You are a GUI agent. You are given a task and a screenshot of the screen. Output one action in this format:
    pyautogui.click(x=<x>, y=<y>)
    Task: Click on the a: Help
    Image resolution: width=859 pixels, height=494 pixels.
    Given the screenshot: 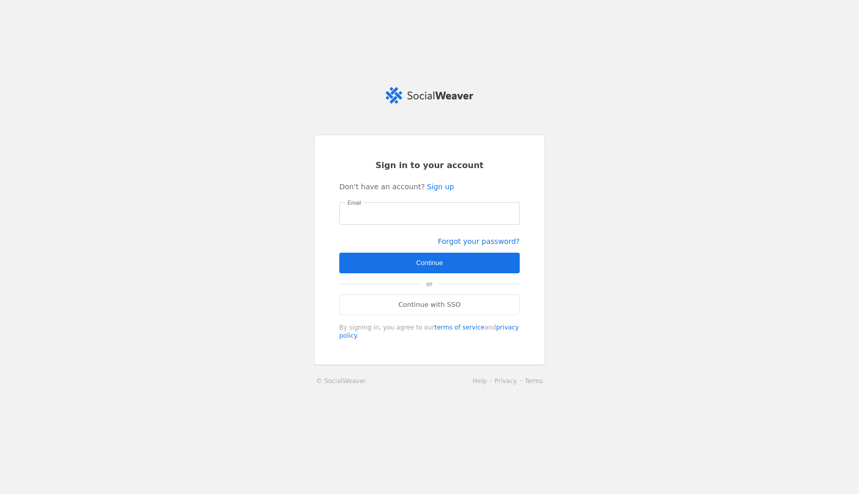 What is the action you would take?
    pyautogui.click(x=480, y=381)
    